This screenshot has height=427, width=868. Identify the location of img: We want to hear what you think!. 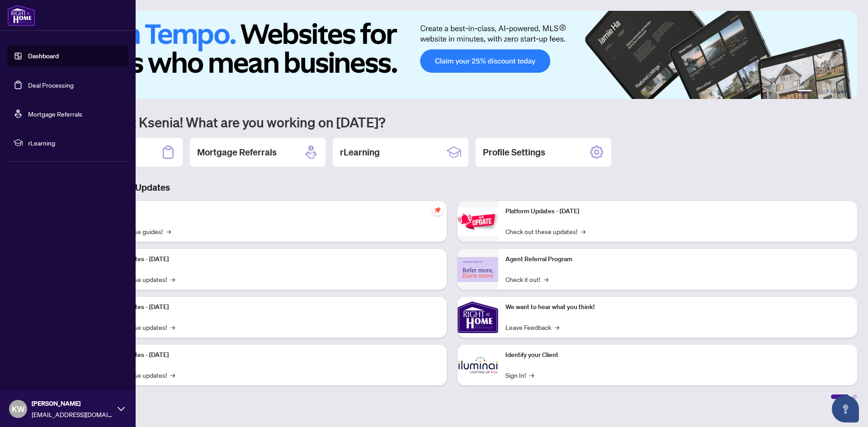
(478, 317).